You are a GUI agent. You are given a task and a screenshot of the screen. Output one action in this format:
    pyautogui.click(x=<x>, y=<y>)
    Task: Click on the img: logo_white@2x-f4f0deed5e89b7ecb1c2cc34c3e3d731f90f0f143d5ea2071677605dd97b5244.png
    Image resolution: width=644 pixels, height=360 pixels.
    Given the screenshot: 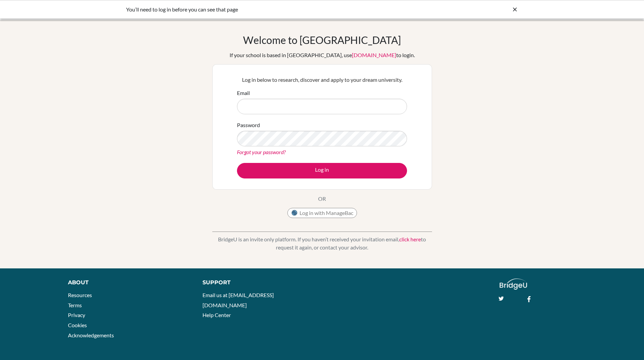 What is the action you would take?
    pyautogui.click(x=514, y=284)
    